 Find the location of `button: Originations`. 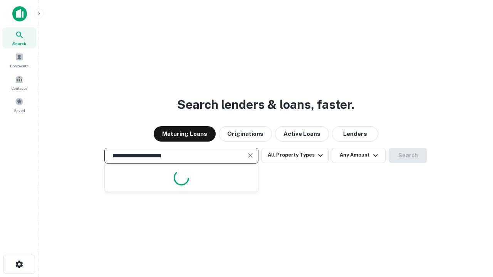

button: Originations is located at coordinates (245, 134).